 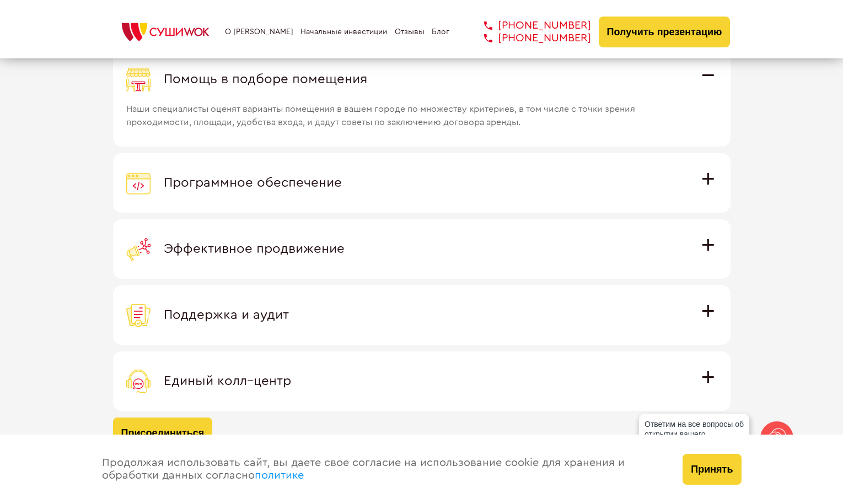 I want to click on span: Наши специалисты оценят варианты помещения в вашем городе по множеству критериев, в том числе с т..., so click(x=407, y=110).